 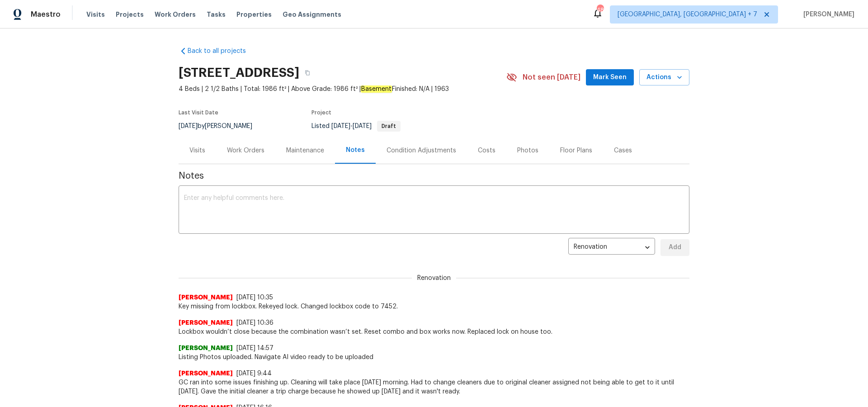 What do you see at coordinates (321, 113) in the screenshot?
I see `span: Project` at bounding box center [321, 113].